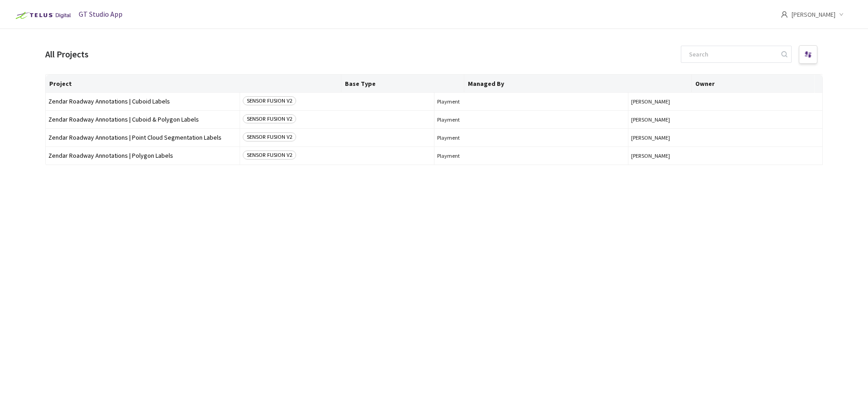 The image size is (868, 419). I want to click on th: Project, so click(193, 83).